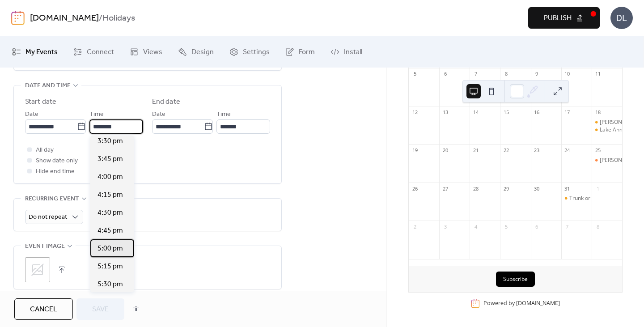  What do you see at coordinates (567, 189) in the screenshot?
I see `div: 31` at bounding box center [567, 189].